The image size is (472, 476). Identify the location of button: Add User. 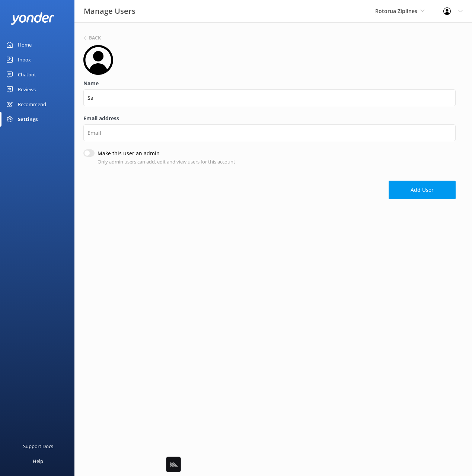
(422, 190).